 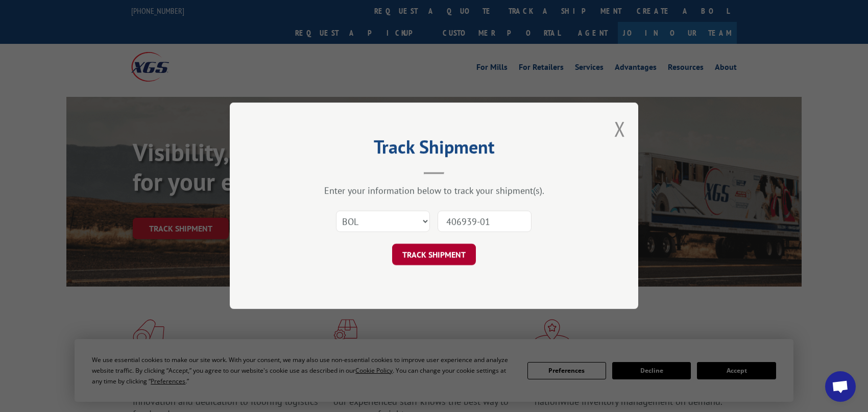 I want to click on button: Close modal, so click(x=620, y=129).